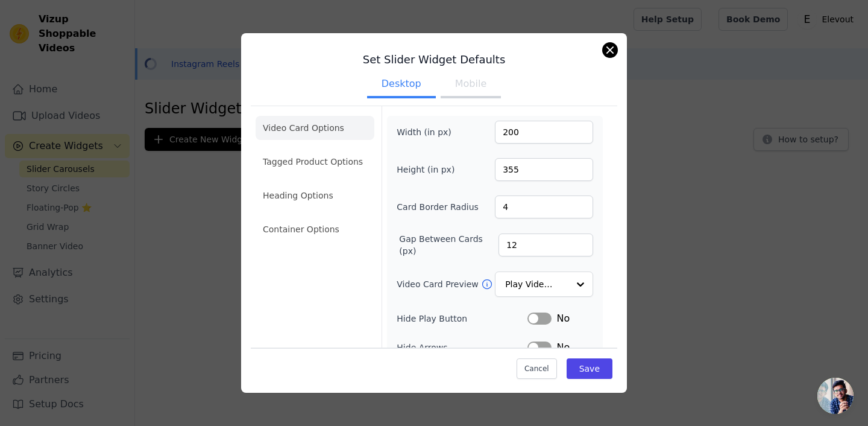  Describe the element at coordinates (462, 318) in the screenshot. I see `label: Hide Play Button` at that location.